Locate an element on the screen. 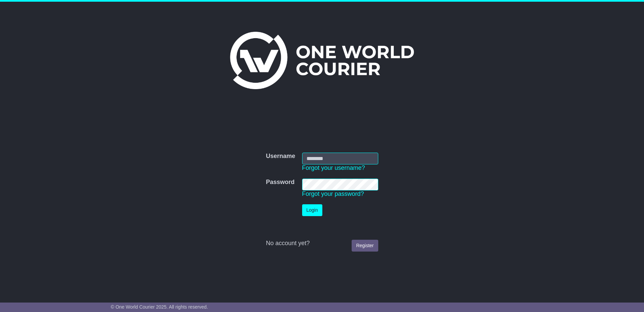  div: No account yet? is located at coordinates (322, 243).